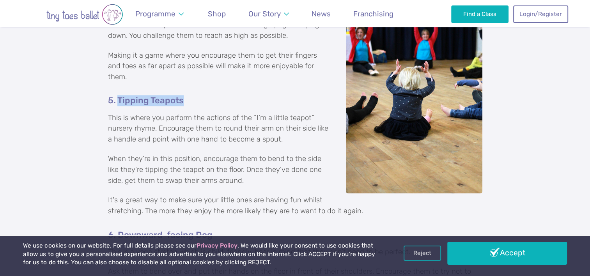  Describe the element at coordinates (295, 66) in the screenshot. I see `p: Making it a game where you encourage them to get their fingers and toes as far apart as possible ...` at that location.